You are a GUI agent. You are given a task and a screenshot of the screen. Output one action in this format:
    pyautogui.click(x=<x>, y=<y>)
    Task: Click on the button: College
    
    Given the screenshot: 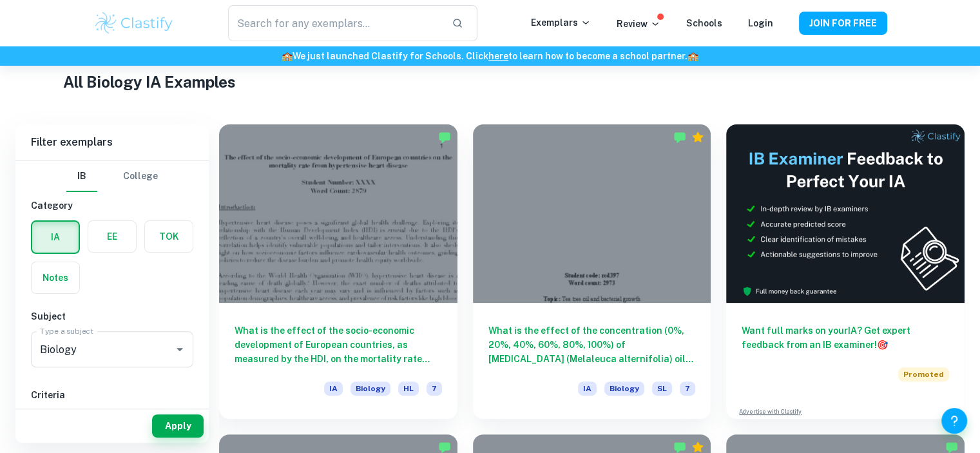 What is the action you would take?
    pyautogui.click(x=140, y=177)
    